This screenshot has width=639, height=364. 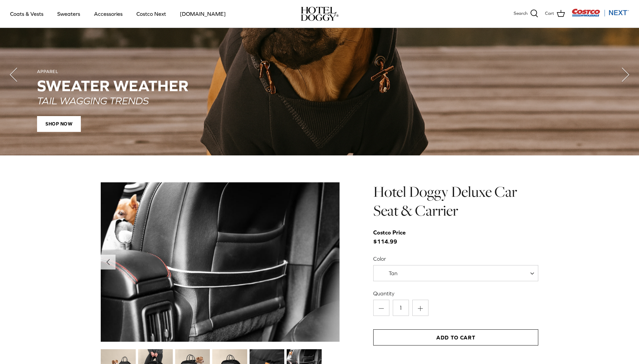 I want to click on label: Color, so click(x=455, y=259).